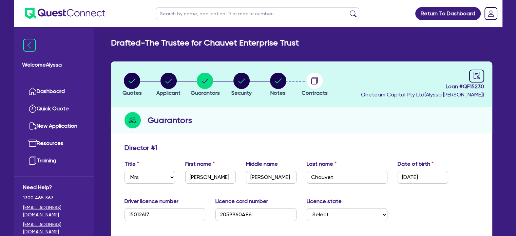 The height and width of the screenshot is (236, 516). I want to click on span: Applicant, so click(168, 93).